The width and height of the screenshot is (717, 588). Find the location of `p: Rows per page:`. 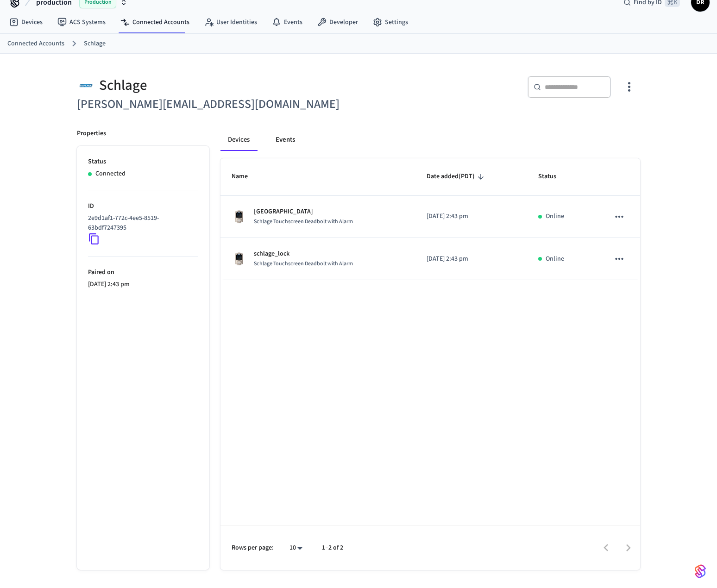

p: Rows per page: is located at coordinates (252, 548).